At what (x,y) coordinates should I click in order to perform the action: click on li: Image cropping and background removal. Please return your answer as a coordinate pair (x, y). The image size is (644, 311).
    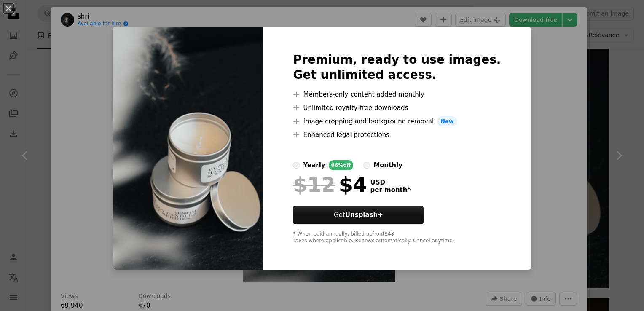
    Looking at the image, I should click on (396, 122).